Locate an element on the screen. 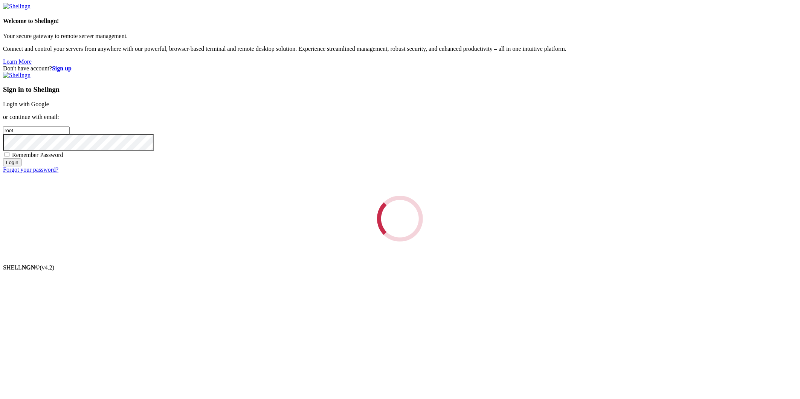  div: Don't have account? is located at coordinates (400, 69).